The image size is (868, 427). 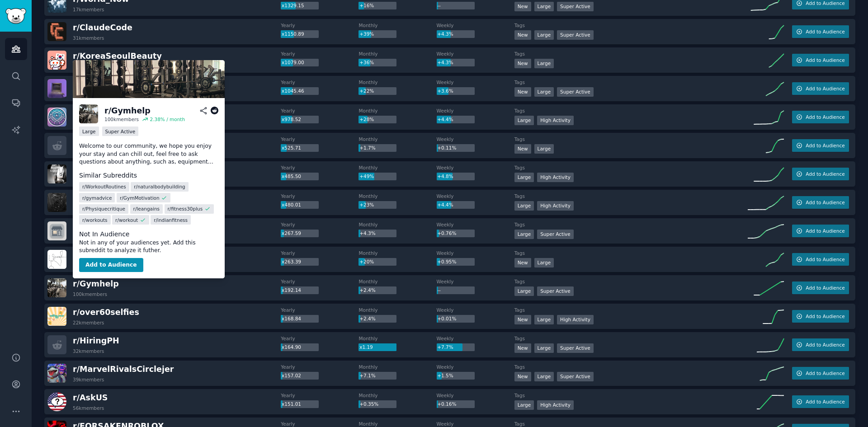 I want to click on span: x525.71, so click(x=291, y=148).